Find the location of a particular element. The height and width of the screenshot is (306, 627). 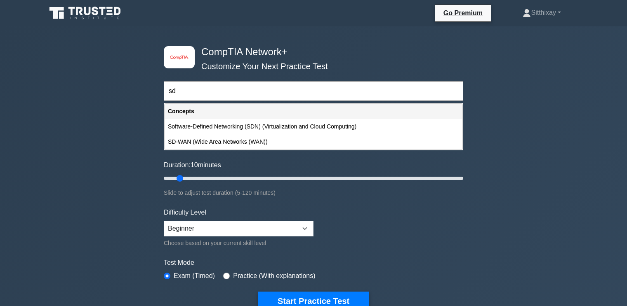

label: Test Mode is located at coordinates (313, 263).